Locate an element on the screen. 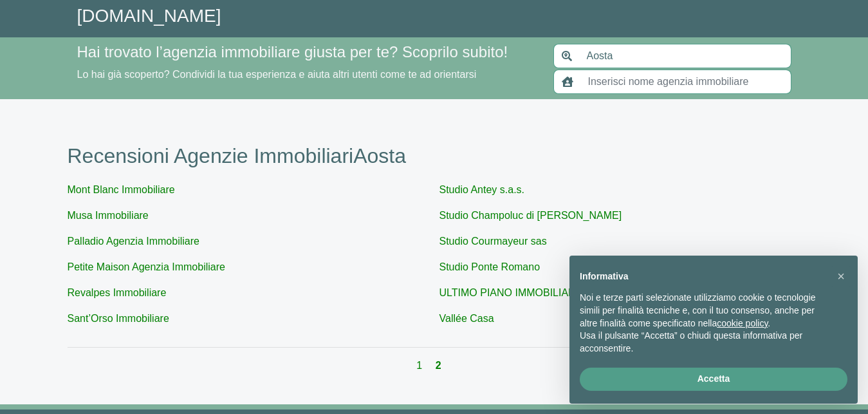 This screenshot has width=868, height=414. a: Studio Antey s.a.s. is located at coordinates (482, 189).